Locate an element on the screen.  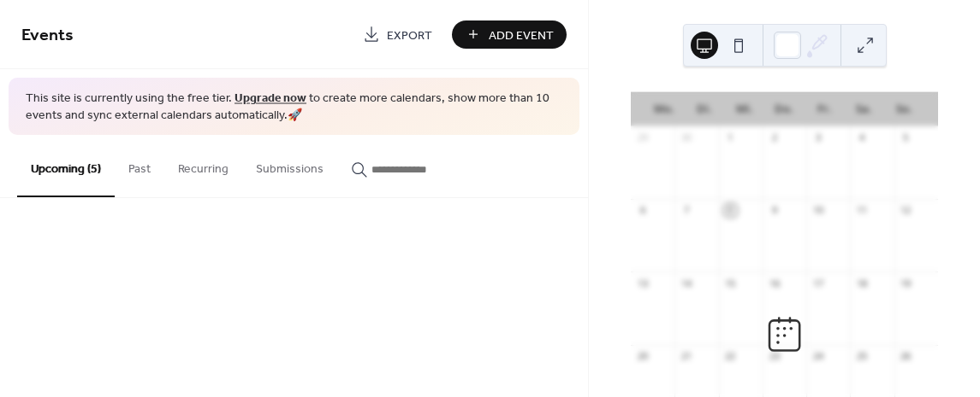
button: Past is located at coordinates (139, 165).